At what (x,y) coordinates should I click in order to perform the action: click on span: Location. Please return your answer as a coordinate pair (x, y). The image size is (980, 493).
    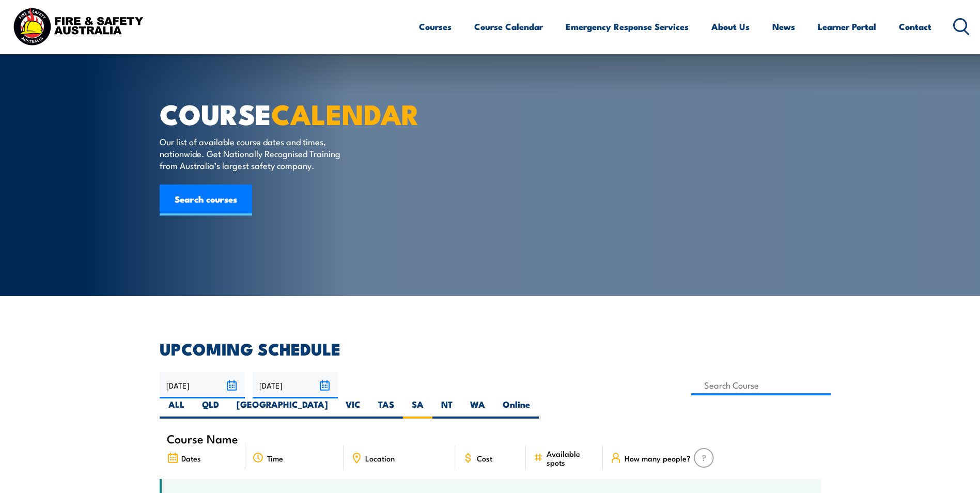
    Looking at the image, I should click on (379, 458).